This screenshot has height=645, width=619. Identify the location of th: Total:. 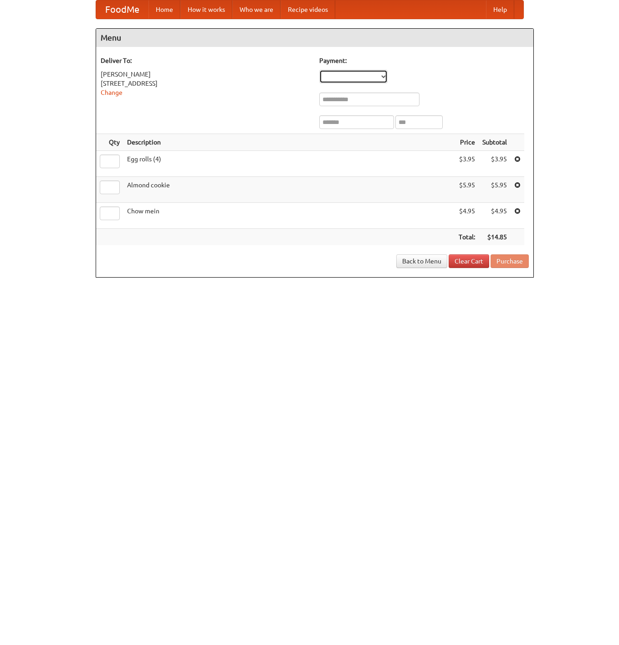
(467, 237).